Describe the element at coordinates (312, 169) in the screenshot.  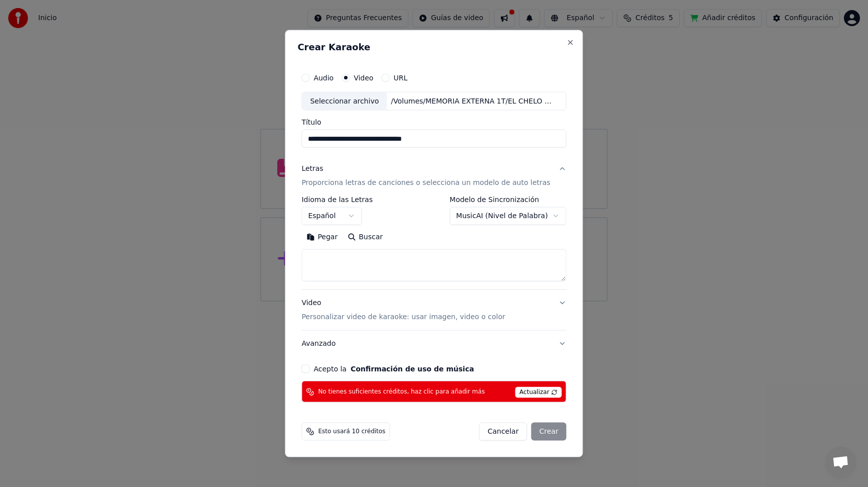
I see `div: Letras` at that location.